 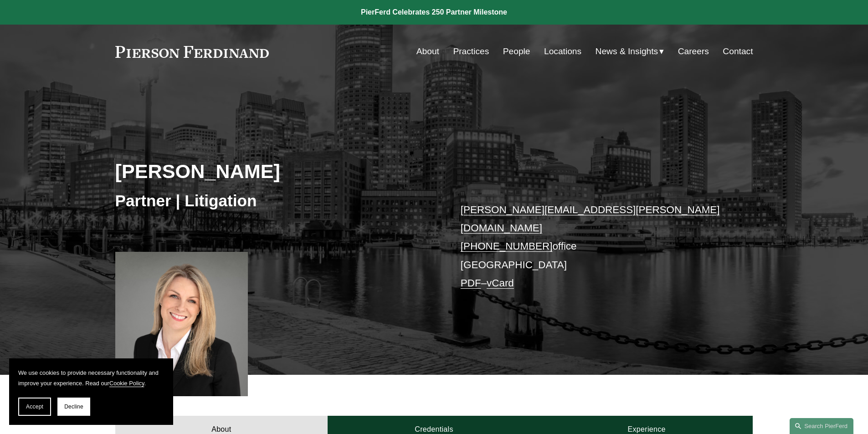 What do you see at coordinates (35, 406) in the screenshot?
I see `span: Accept` at bounding box center [35, 406].